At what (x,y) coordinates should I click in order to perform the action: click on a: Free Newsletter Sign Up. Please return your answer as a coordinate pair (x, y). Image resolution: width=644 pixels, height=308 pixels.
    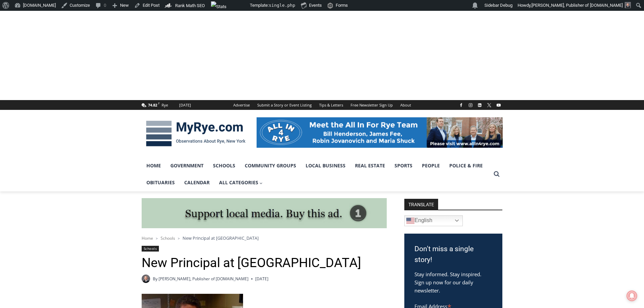
    Looking at the image, I should click on (372, 105).